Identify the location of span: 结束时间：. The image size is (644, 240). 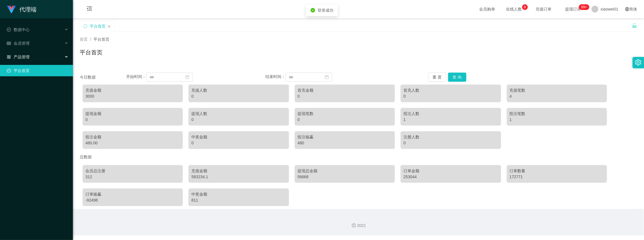
(275, 77).